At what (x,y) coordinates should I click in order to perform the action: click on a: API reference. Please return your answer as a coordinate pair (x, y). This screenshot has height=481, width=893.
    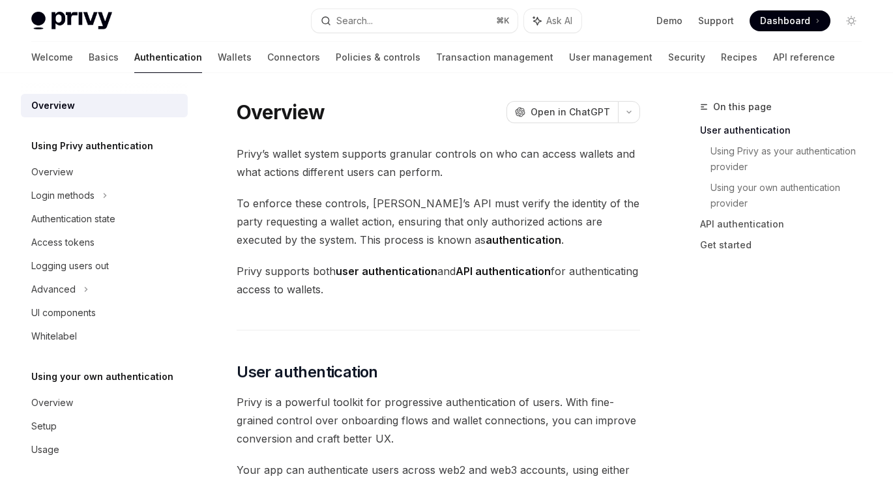
    Looking at the image, I should click on (804, 57).